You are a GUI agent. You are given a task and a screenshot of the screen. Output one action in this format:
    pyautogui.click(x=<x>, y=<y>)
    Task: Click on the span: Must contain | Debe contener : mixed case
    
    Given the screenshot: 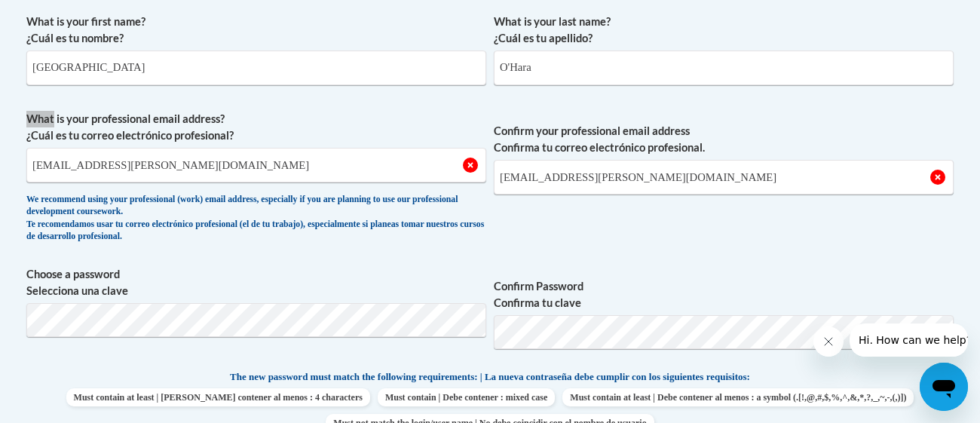 What is the action you would take?
    pyautogui.click(x=466, y=397)
    